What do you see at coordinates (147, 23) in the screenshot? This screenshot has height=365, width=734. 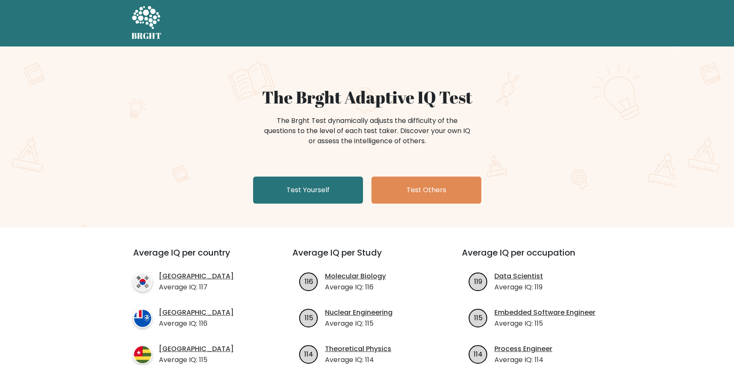 I see `a: BRGHT` at bounding box center [147, 23].